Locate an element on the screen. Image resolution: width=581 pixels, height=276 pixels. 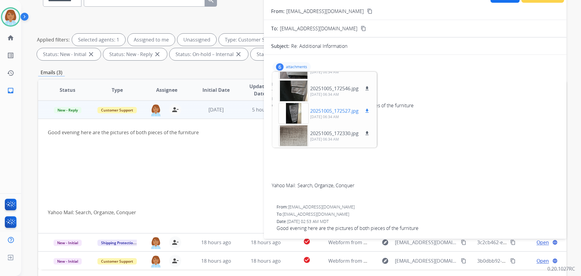
p: attachments is located at coordinates (296, 67).